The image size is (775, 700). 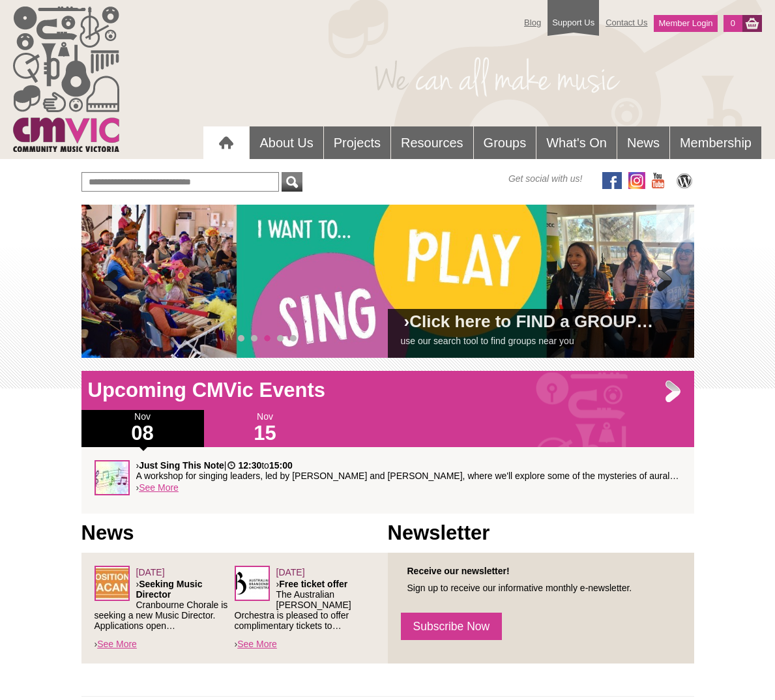 What do you see at coordinates (684, 180) in the screenshot?
I see `img: CMVic Blog` at bounding box center [684, 180].